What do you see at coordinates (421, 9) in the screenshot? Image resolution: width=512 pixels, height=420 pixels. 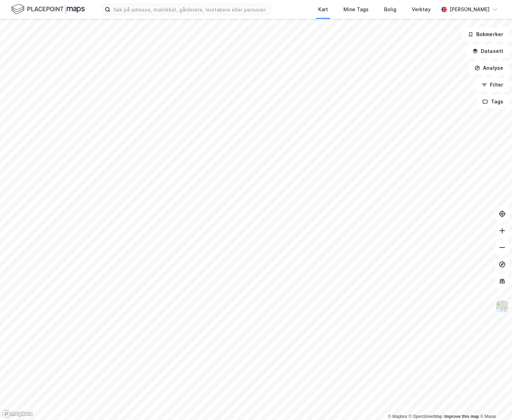 I see `div: Verktøy` at bounding box center [421, 9].